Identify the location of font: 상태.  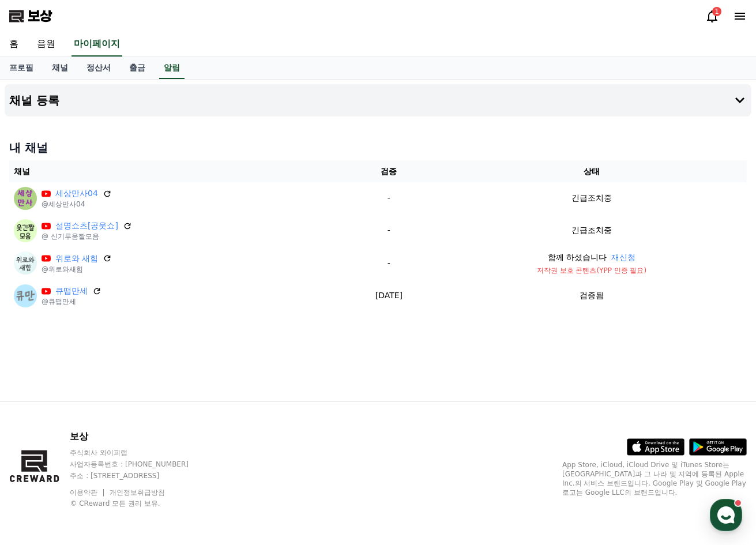
(591, 171).